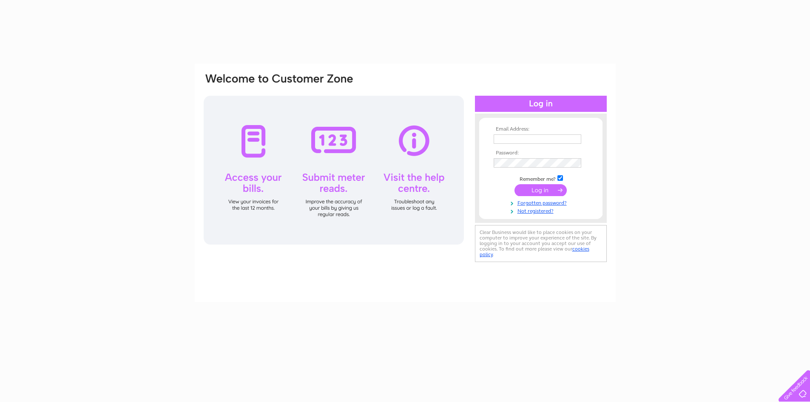  I want to click on a: Not registered?, so click(542, 210).